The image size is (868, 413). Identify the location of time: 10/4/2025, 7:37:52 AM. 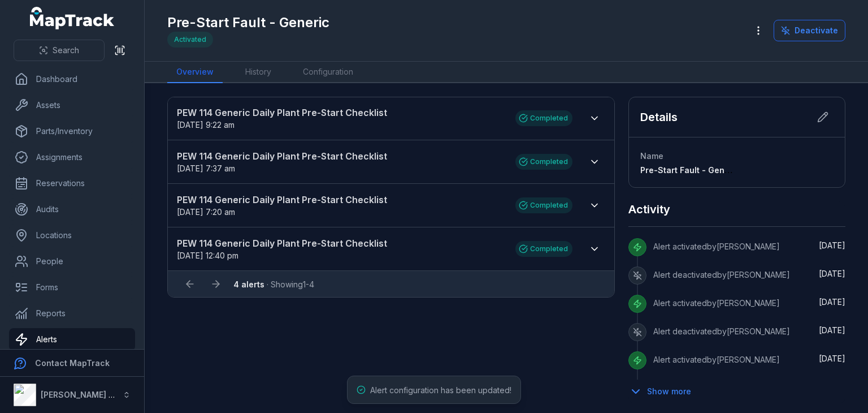
(205, 168).